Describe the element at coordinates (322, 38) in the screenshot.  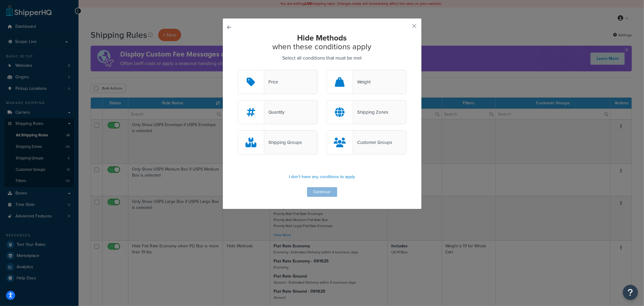
I see `strong: Hide Methods` at that location.